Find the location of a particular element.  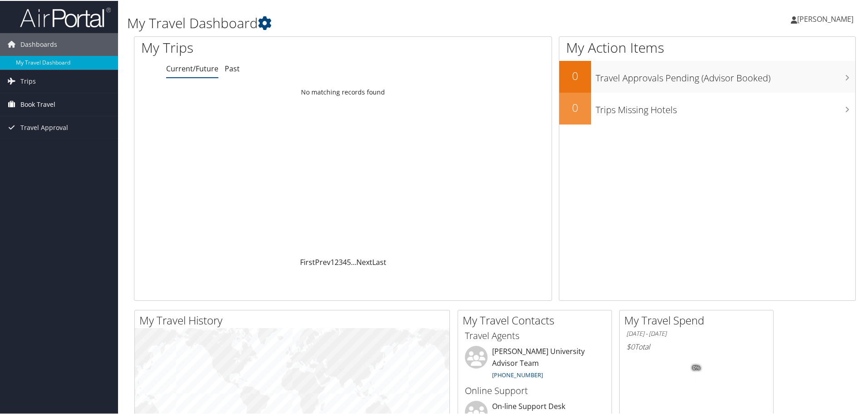

h3: Online Support is located at coordinates (535, 390).